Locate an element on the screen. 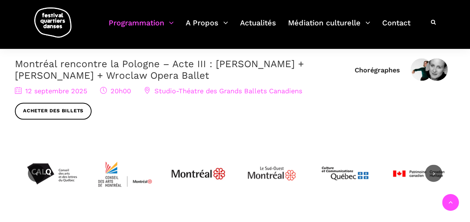 The image size is (470, 222). a: A Propos is located at coordinates (207, 27).